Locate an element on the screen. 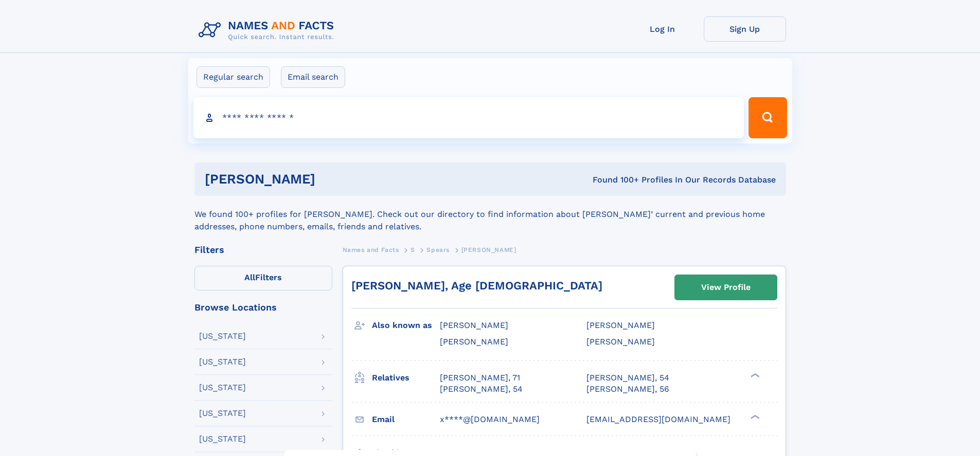 The width and height of the screenshot is (980, 456). a: Sign Up is located at coordinates (745, 29).